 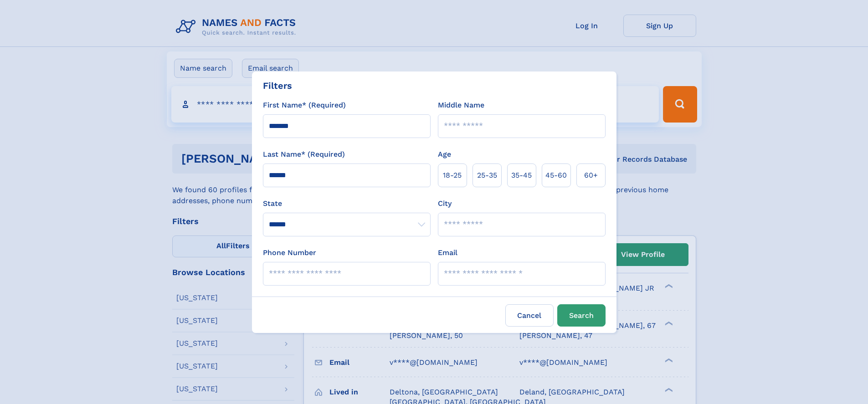 I want to click on span: 18‑25, so click(x=452, y=176).